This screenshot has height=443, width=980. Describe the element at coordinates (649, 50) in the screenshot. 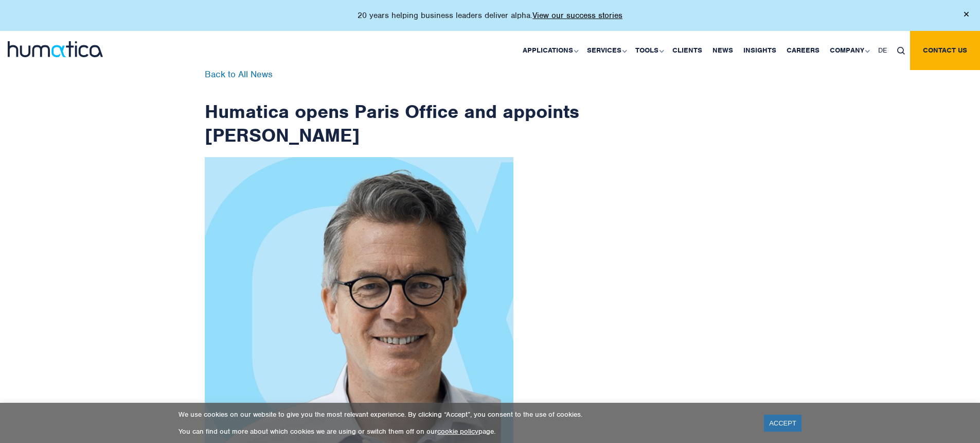

I see `a: Tools` at that location.